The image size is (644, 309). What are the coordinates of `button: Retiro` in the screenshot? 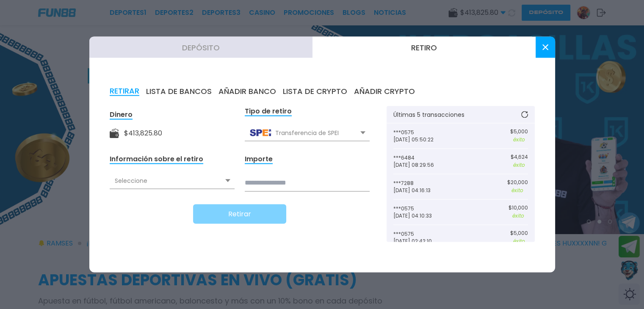 It's located at (424, 47).